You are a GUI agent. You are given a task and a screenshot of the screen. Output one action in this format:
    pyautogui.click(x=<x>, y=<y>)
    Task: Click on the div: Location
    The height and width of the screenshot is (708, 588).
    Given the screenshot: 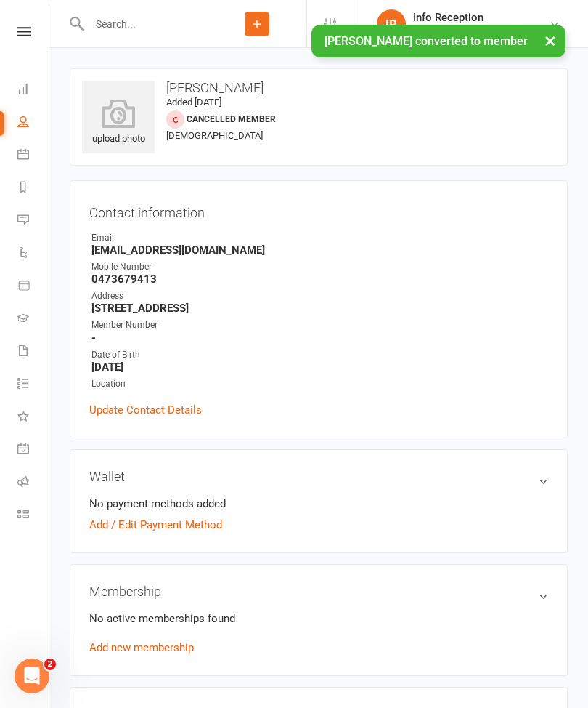 What is the action you would take?
    pyautogui.click(x=320, y=384)
    